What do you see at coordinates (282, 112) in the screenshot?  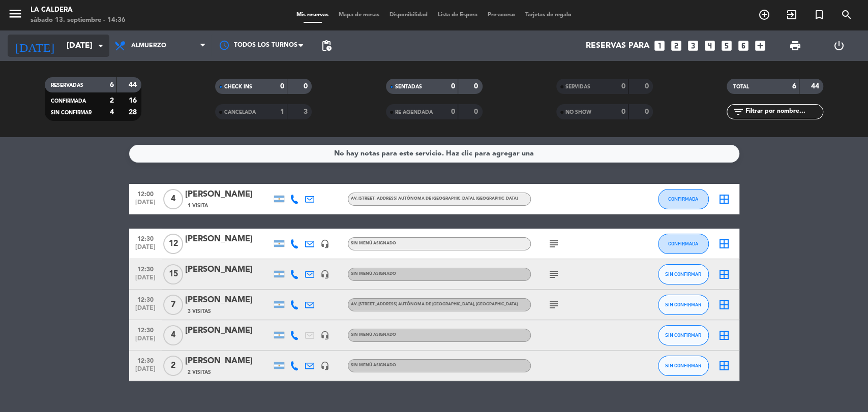 I see `strong: 1` at bounding box center [282, 112].